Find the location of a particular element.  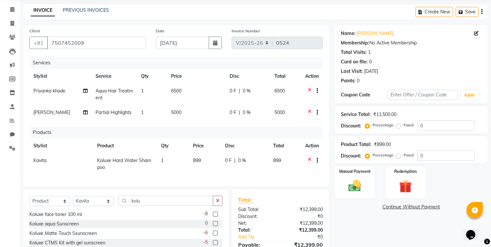

div: Products is located at coordinates (179, 132).